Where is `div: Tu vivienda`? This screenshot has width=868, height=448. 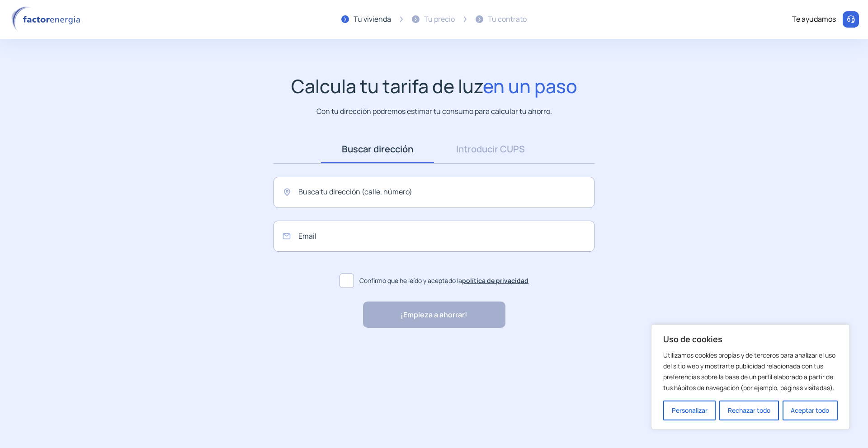 div: Tu vivienda is located at coordinates (372, 19).